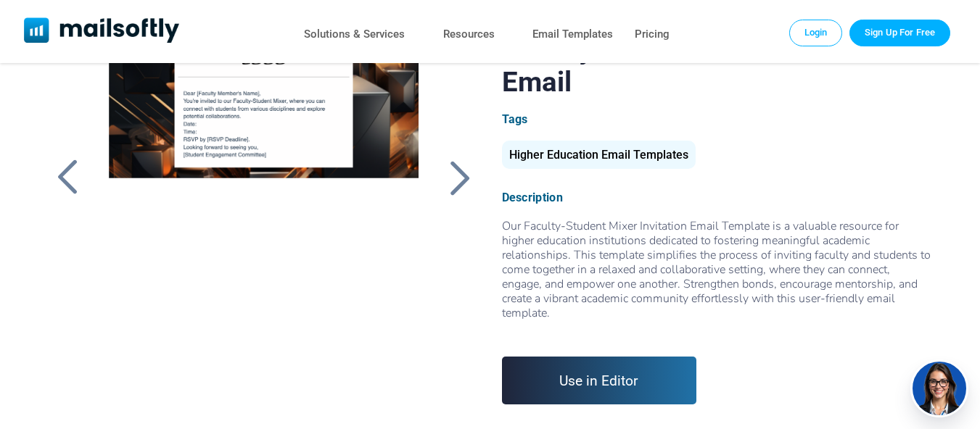  What do you see at coordinates (264, 214) in the screenshot?
I see `a: Faculty-Student Mixer Invitation Email` at bounding box center [264, 214].